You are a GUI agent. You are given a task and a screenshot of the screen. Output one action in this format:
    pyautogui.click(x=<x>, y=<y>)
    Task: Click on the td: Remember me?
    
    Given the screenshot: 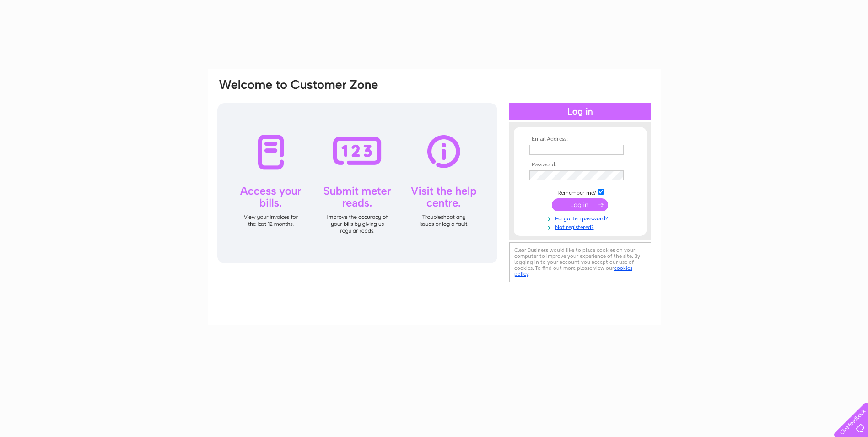 What is the action you would take?
    pyautogui.click(x=580, y=192)
    